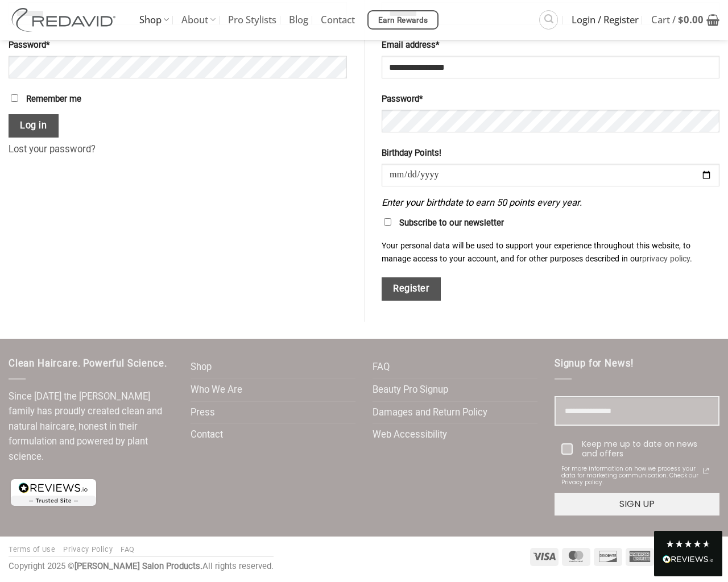 The height and width of the screenshot is (582, 728). Describe the element at coordinates (637, 411) in the screenshot. I see `input: Email field` at that location.